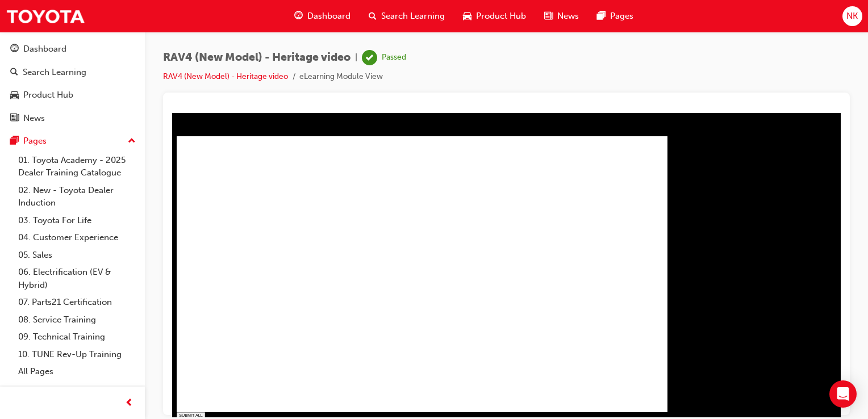  I want to click on a: 08. Service Training, so click(77, 319).